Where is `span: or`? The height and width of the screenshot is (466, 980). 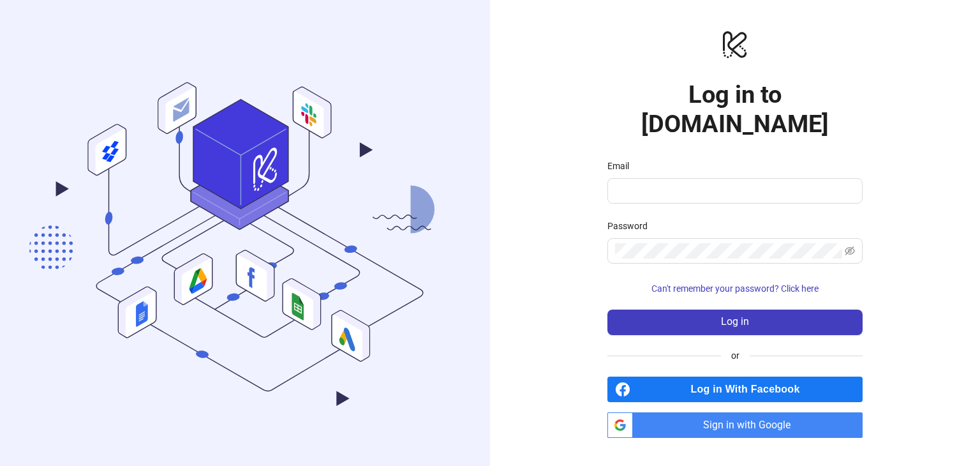
span: or is located at coordinates (735, 356).